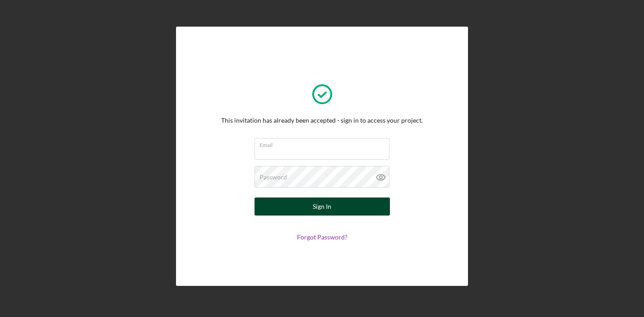 This screenshot has width=644, height=317. Describe the element at coordinates (322, 206) in the screenshot. I see `button: Sign In` at that location.